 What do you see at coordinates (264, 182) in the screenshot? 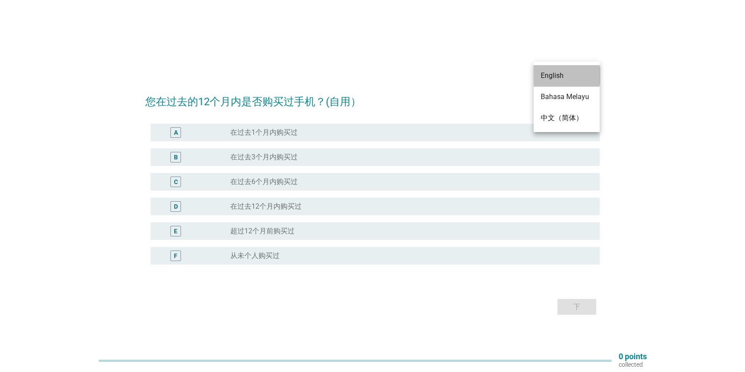
I see `label: 在过去6个月内购买过` at bounding box center [264, 182].